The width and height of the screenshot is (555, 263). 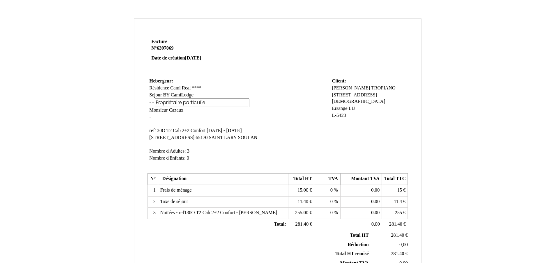 I want to click on span: 6397069, so click(x=165, y=48).